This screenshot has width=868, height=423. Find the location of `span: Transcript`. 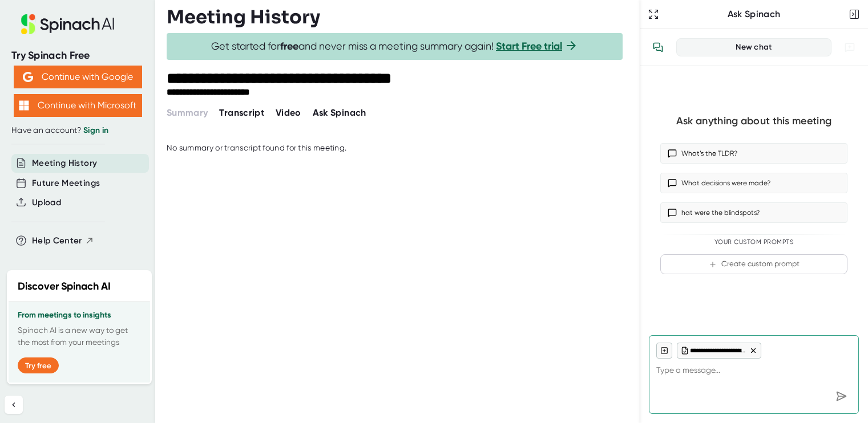

span: Transcript is located at coordinates (241, 113).